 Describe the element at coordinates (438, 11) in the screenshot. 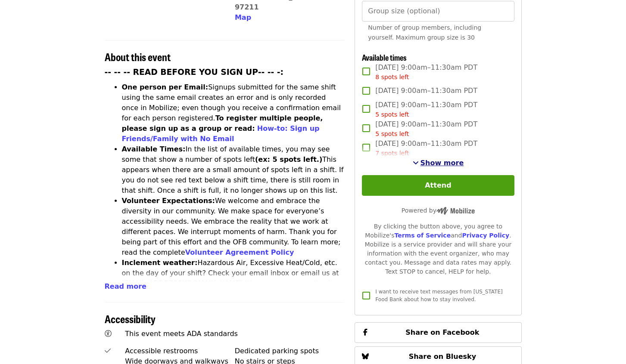

I see `input: [object Object]` at that location.